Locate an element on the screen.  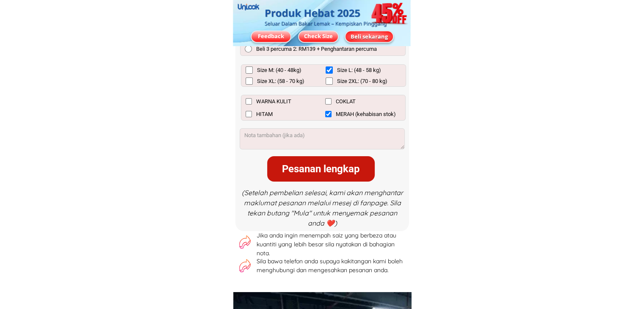
input: WARNA KULIT is located at coordinates (248, 101).